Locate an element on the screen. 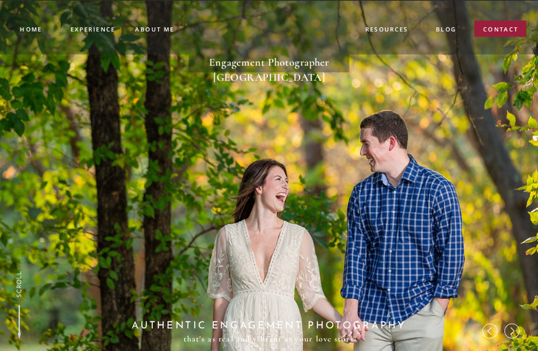 Image resolution: width=538 pixels, height=351 pixels. a: SCROLL is located at coordinates (19, 284).